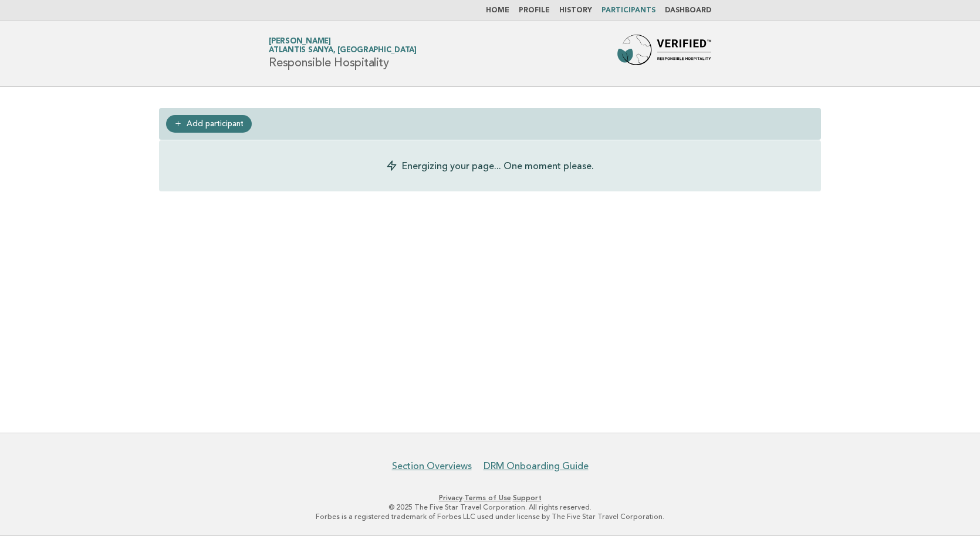  What do you see at coordinates (576, 11) in the screenshot?
I see `a: History` at bounding box center [576, 11].